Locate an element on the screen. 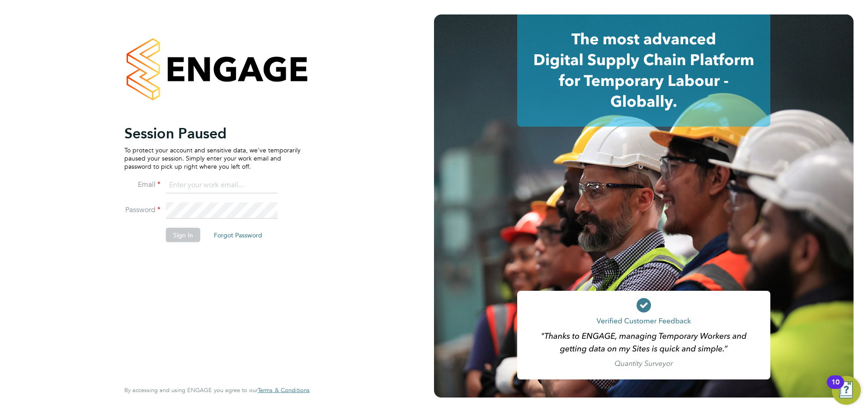 This screenshot has width=868, height=412. div: 10 is located at coordinates (835, 388).